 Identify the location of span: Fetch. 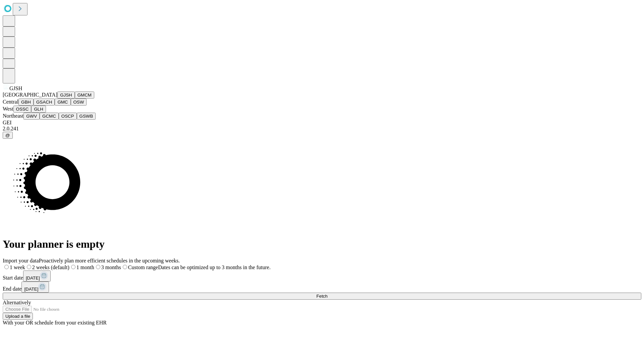
(322, 296).